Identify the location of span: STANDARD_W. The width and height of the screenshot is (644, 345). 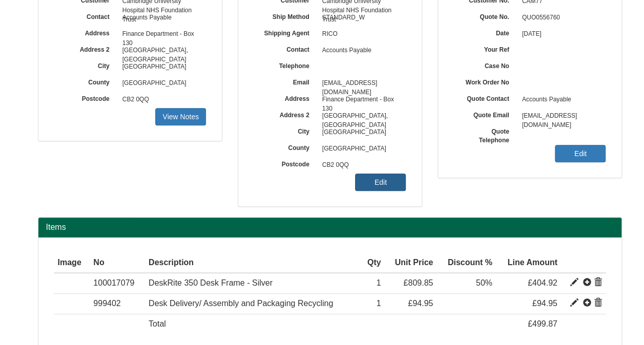
(362, 18).